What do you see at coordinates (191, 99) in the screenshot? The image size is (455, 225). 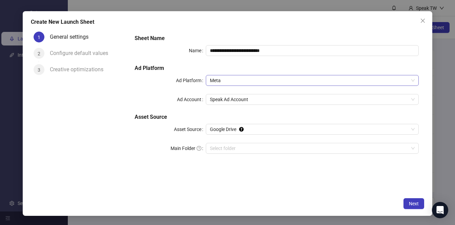 I see `label: Ad Account` at bounding box center [191, 99].